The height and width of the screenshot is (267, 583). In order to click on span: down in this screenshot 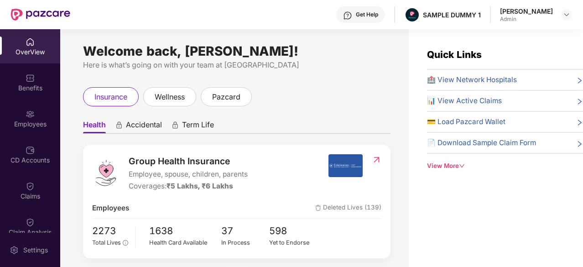, I will do `click(461, 165)`.